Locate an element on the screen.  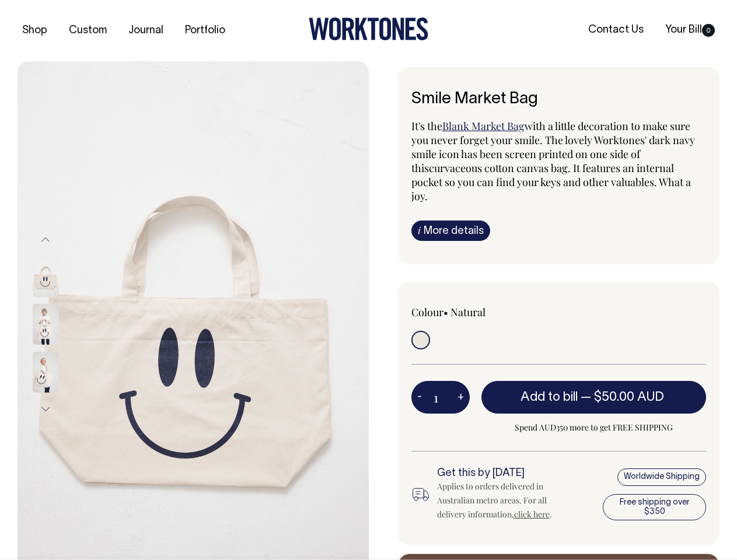
button: Previous is located at coordinates (46, 239).